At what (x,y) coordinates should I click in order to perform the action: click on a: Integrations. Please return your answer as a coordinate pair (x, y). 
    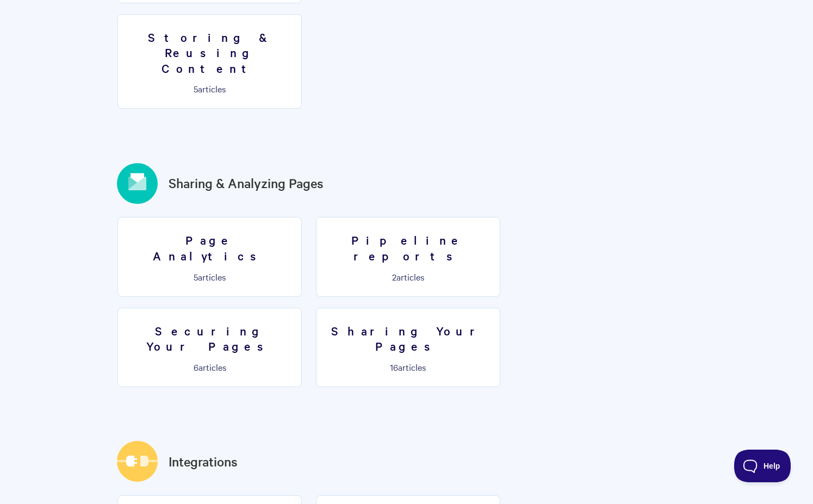
    Looking at the image, I should click on (203, 462).